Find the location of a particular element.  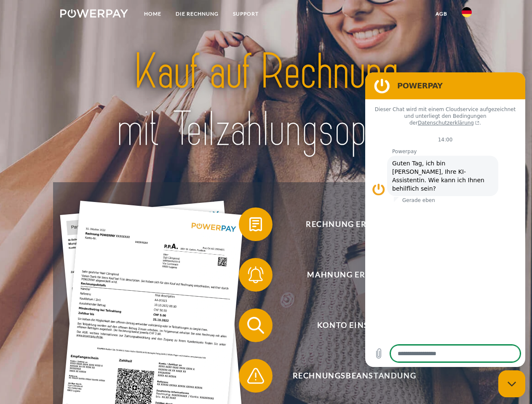

svg: (wird in einer neuen Registerkarte geöffnet) is located at coordinates (111, 50).